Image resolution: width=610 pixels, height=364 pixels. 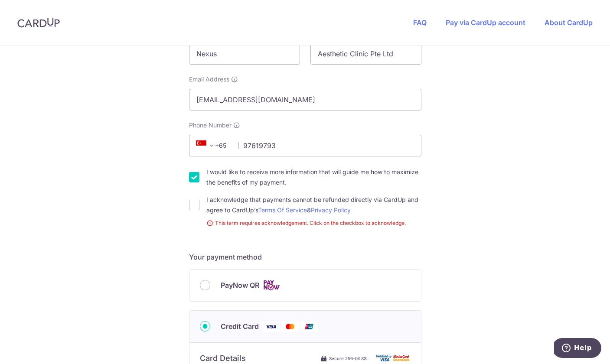 What do you see at coordinates (314, 205) in the screenshot?
I see `label: I acknowledge that payments cannot be refunded directly via CardUp and agree to CardUp’s &` at bounding box center [314, 205].